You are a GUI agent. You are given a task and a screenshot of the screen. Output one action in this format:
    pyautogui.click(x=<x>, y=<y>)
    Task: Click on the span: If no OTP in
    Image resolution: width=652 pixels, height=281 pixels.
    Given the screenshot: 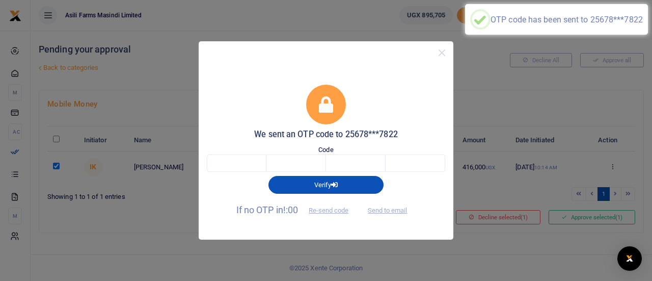 What is the action you would take?
    pyautogui.click(x=297, y=209)
    